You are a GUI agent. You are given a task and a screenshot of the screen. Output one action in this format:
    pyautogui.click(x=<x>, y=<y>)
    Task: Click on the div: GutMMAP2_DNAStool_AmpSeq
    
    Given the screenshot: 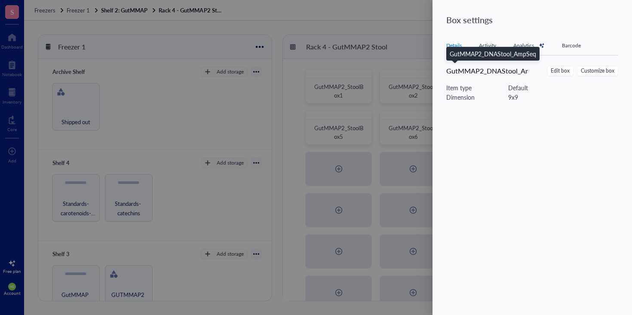 What is the action you would take?
    pyautogui.click(x=493, y=54)
    